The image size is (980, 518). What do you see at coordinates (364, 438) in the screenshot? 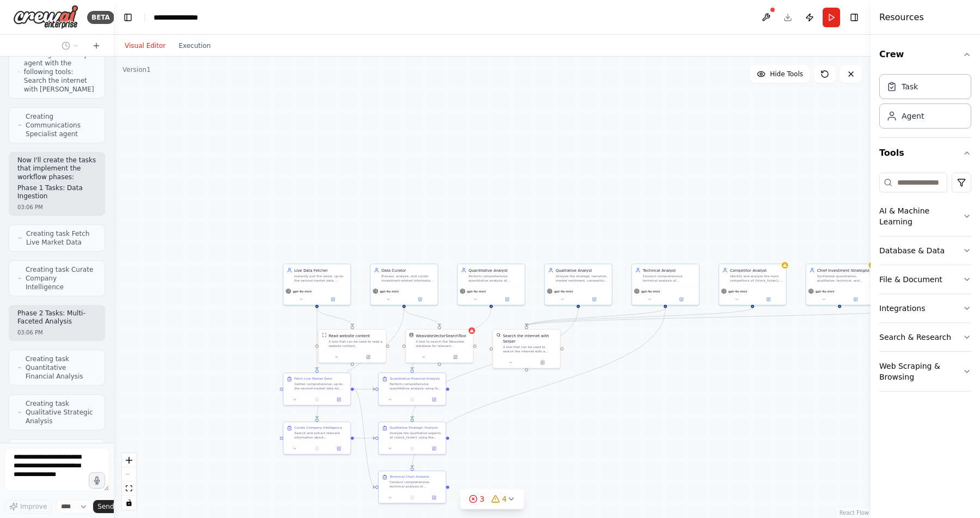
I see `g: Edge from 6f90ec4b-de2f-4969-abc9-e0a26e448f23 to 0dbce1f8-0bab-46ae-b414-64098855ae00` at bounding box center [364, 438].